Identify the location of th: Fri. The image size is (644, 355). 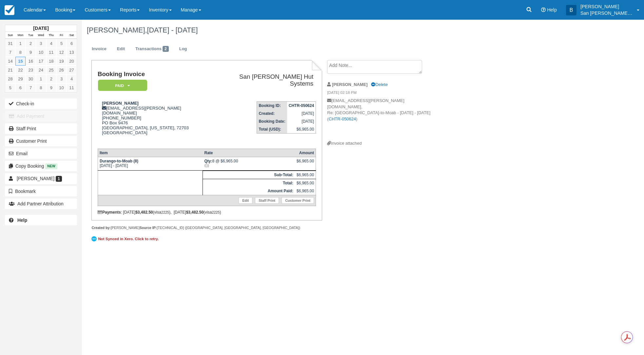
(61, 36).